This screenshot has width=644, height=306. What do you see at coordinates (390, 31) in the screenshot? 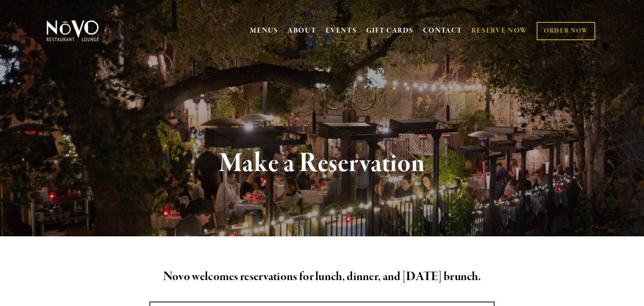
I see `a: GIFT CARDS` at bounding box center [390, 31].